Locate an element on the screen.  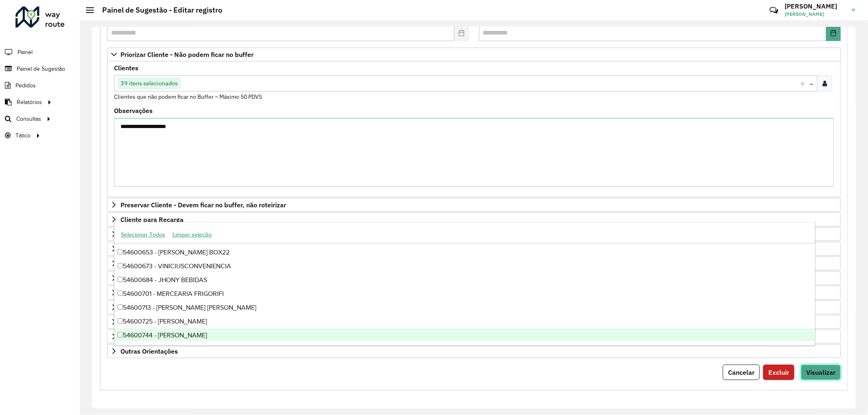
span: Cliente para Recarga is located at coordinates (152, 220).